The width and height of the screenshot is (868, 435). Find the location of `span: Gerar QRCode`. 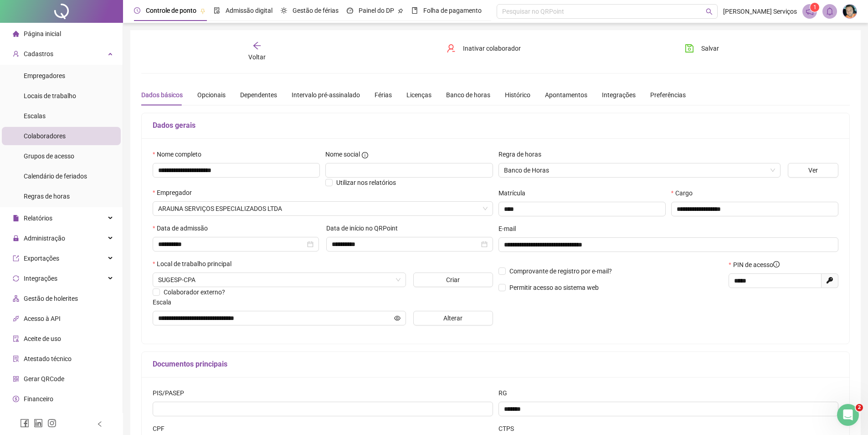

span: Gerar QRCode is located at coordinates (44, 378).